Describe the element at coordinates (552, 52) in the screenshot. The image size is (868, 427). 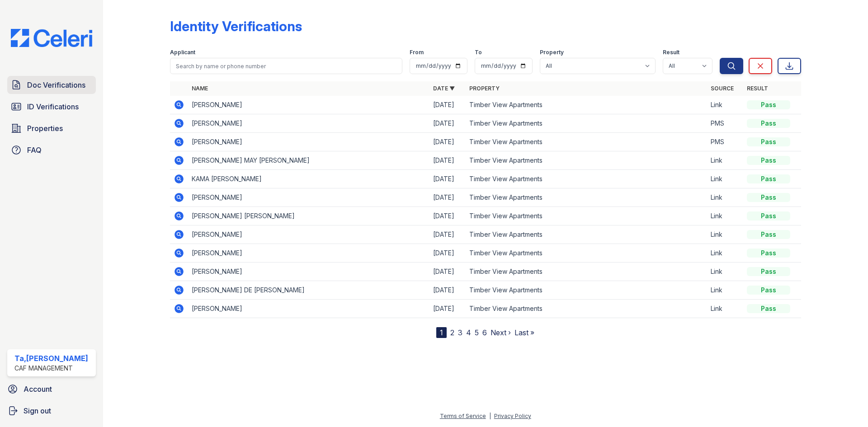
I see `label: Property` at that location.